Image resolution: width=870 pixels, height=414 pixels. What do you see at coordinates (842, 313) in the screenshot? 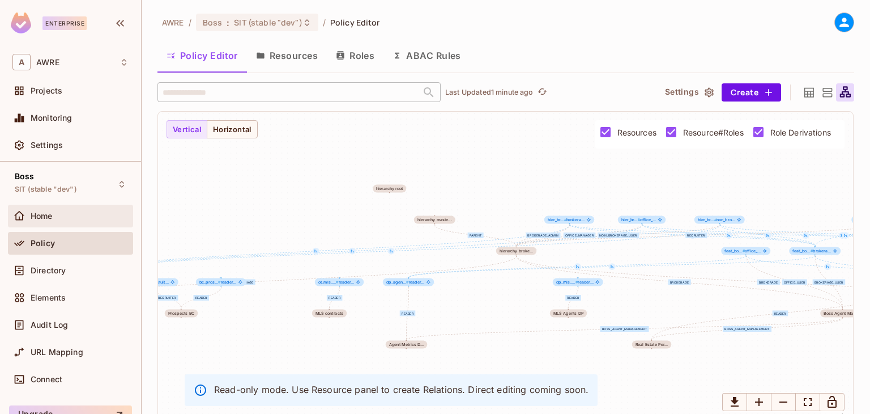
I see `div: key: feat_boss_agent_management name: Boss Agent Management` at bounding box center [842, 313].